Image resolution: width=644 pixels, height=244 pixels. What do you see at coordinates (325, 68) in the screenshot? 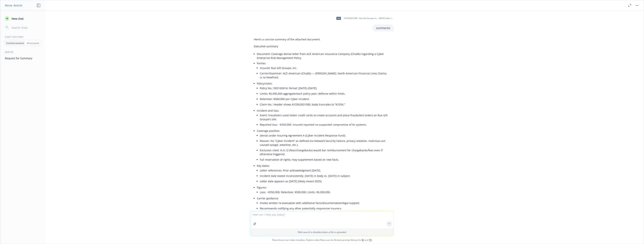
I see `li: Insured: Rue Gilt Groupe, Inc.` at bounding box center [325, 68].